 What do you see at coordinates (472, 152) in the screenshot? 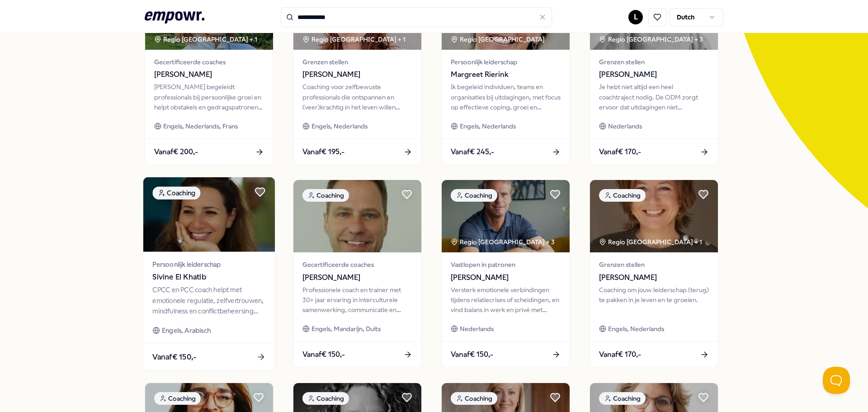
I see `span: Vanaf € 245,-` at bounding box center [472, 152].